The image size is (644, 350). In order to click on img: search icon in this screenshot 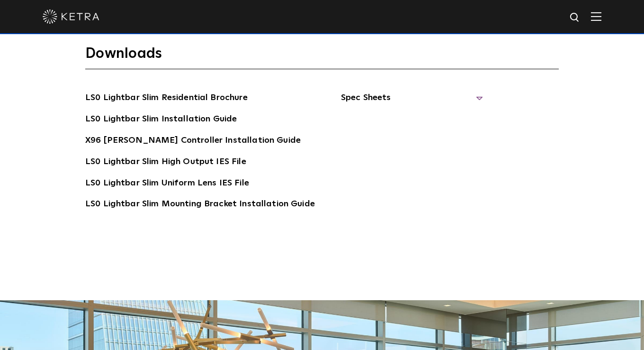, I will do `click(575, 17)`.